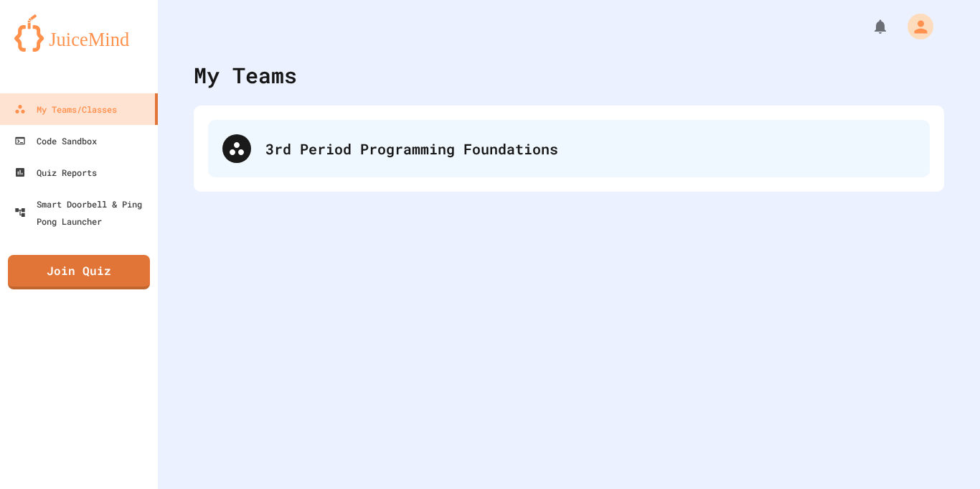  I want to click on div: My Account, so click(914, 26).